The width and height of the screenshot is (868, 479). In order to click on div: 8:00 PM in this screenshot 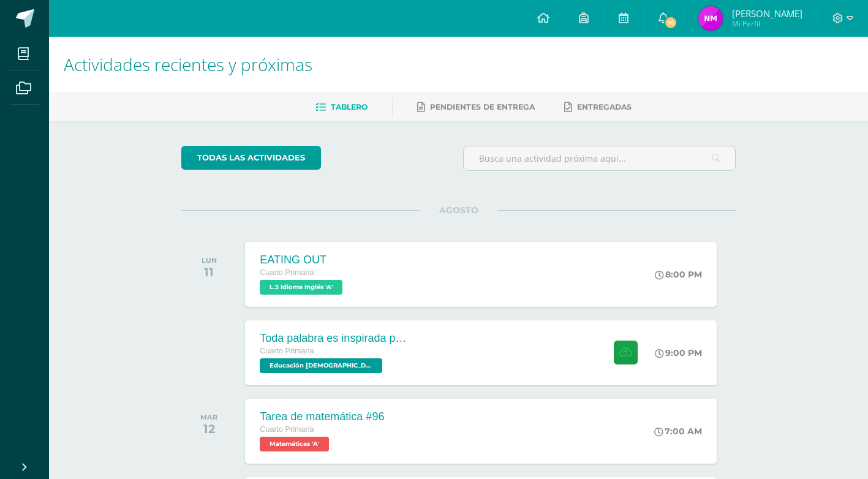, I will do `click(677, 274)`.